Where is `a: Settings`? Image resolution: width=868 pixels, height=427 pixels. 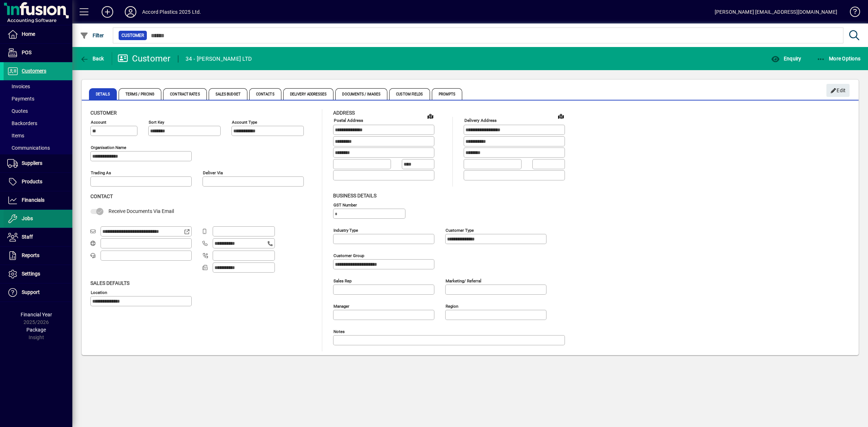
a: Settings is located at coordinates (38, 274).